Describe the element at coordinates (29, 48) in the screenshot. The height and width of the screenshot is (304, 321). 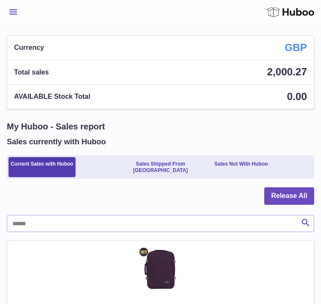
I see `span: Currency` at that location.